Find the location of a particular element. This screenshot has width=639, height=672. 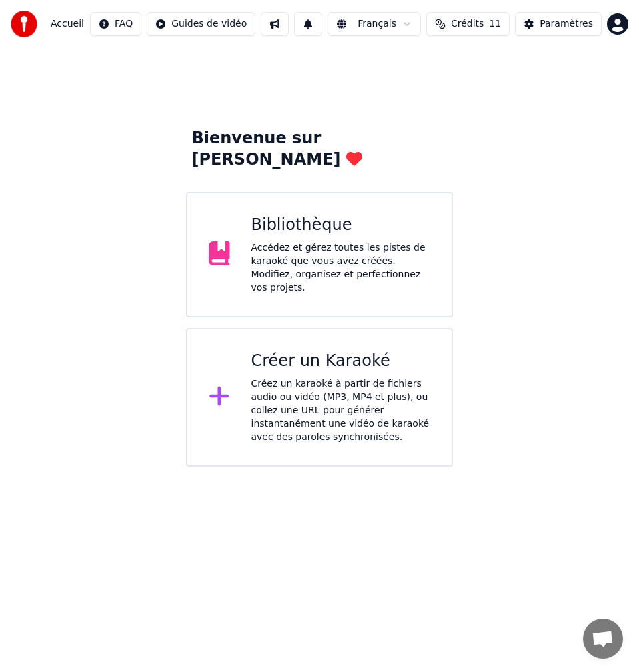

button: Crédits11 is located at coordinates (468, 24).